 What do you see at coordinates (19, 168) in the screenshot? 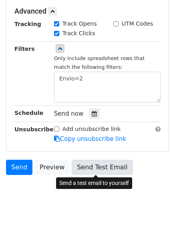
I see `a: Send` at bounding box center [19, 168].